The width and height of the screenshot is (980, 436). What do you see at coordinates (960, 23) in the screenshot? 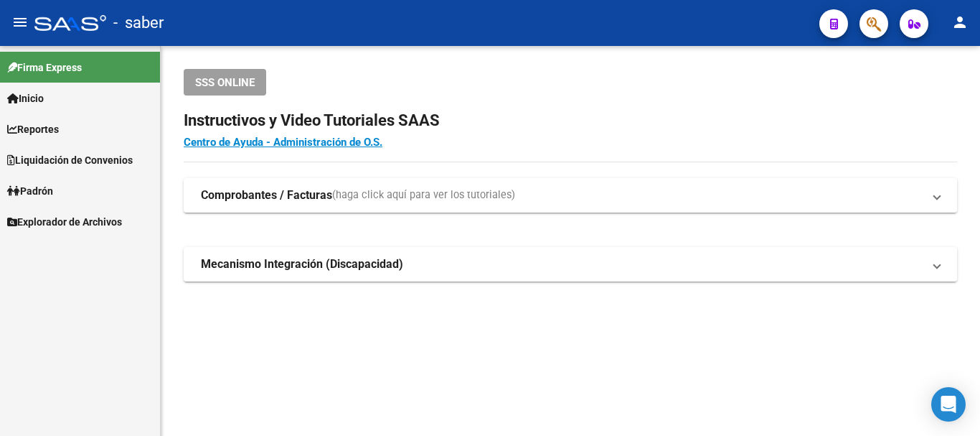
I see `mat-icon: person` at bounding box center [960, 23].